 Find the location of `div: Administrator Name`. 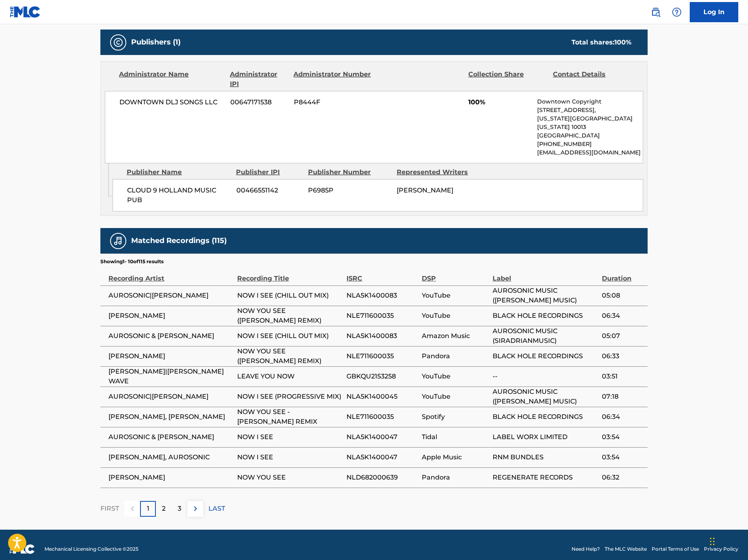

div: Administrator Name is located at coordinates (171, 79).